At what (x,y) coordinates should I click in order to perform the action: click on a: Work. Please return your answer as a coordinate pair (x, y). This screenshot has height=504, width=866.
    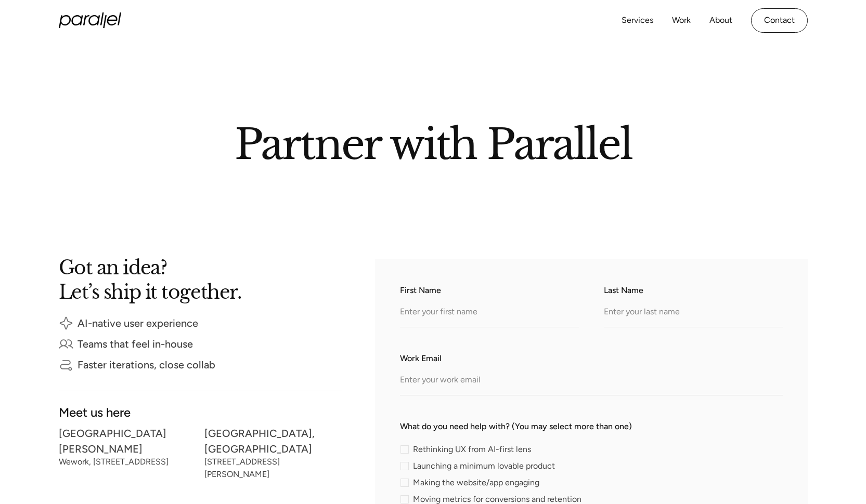
    Looking at the image, I should click on (682, 20).